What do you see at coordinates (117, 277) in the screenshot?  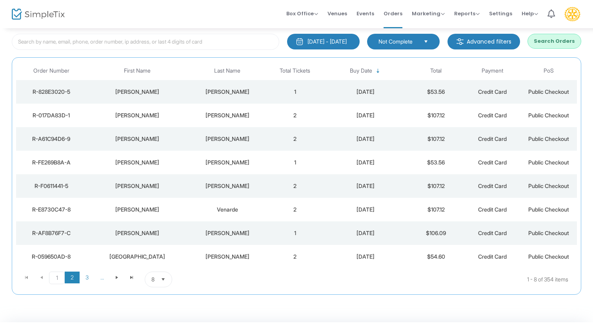 I see `span: Go to the next page` at bounding box center [117, 277].